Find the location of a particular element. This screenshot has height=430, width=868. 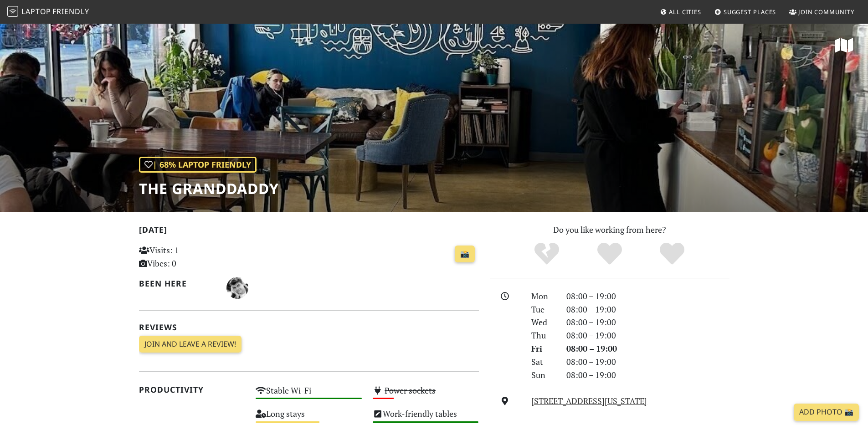

span: Vlad Sitalo is located at coordinates (237, 287).